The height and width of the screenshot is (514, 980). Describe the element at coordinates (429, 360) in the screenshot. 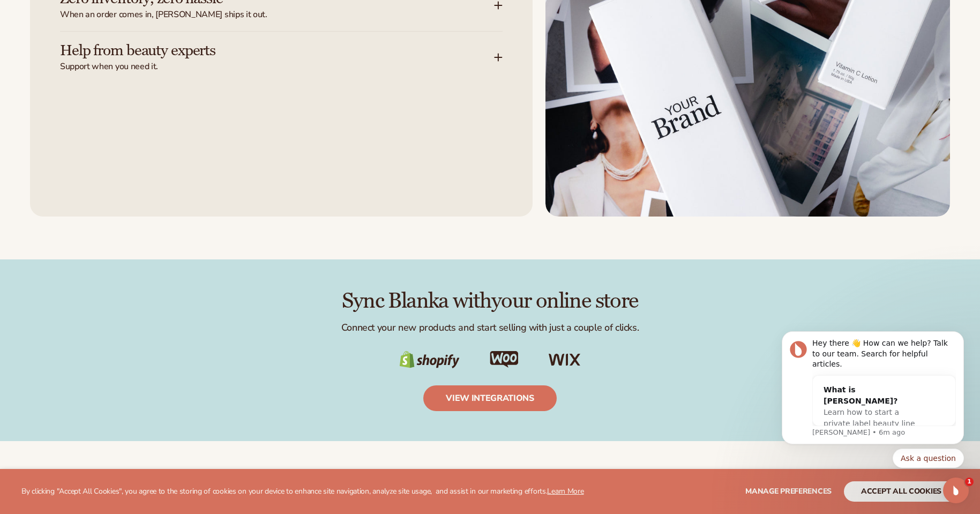

I see `img: Shopify Image 17` at that location.